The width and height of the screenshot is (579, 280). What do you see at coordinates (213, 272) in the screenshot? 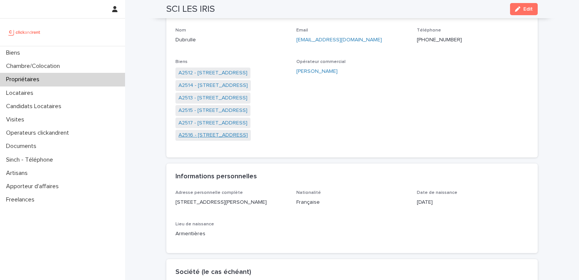
I see `h2: Société (le cas échéant)` at bounding box center [213, 272].